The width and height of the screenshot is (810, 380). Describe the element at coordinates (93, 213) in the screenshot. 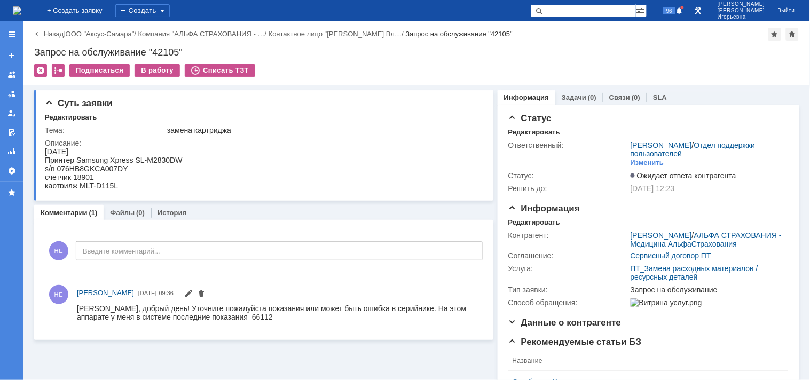

I see `div: (1)` at that location.